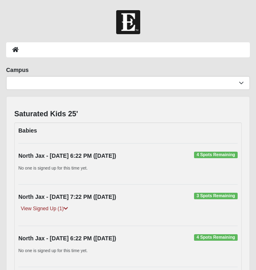 The image size is (256, 270). Describe the element at coordinates (46, 114) in the screenshot. I see `h4: Saturated Kids 25'` at that location.